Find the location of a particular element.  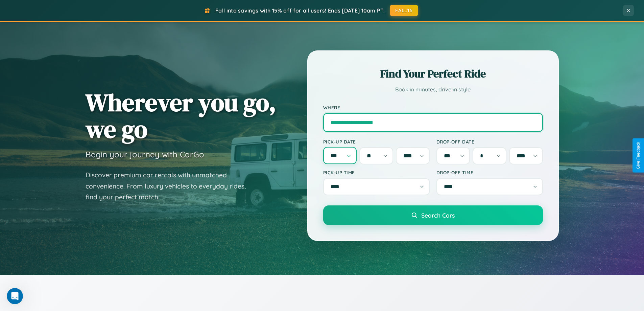

h1: Wherever you go, we go is located at coordinates (181, 116).